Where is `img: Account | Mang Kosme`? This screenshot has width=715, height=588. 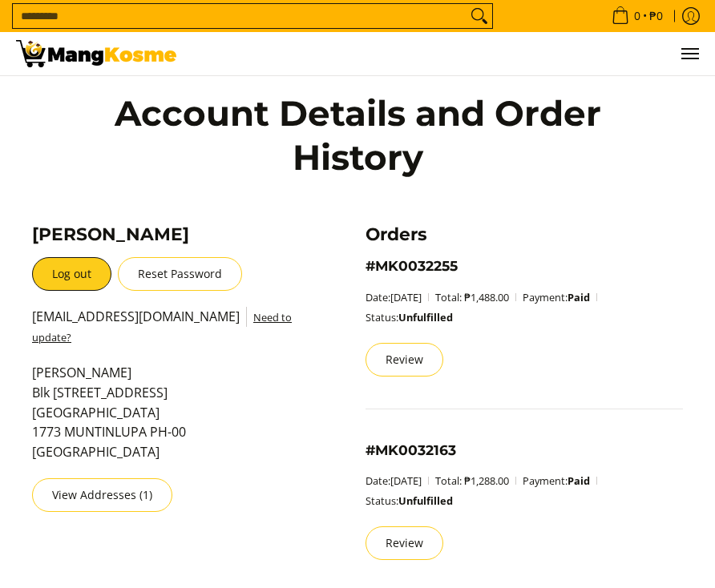
img: Account | Mang Kosme is located at coordinates (97, 54).